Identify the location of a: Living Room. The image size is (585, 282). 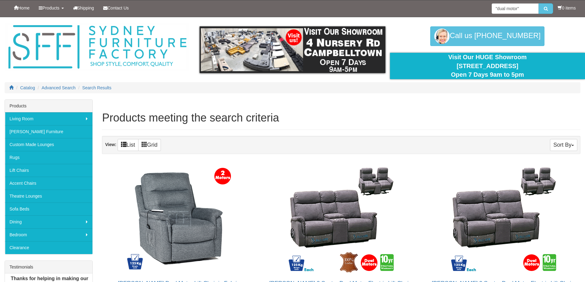
(49, 119).